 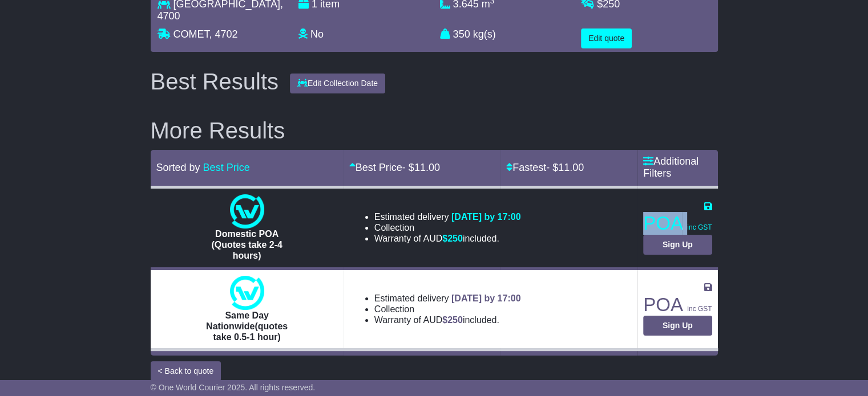 What do you see at coordinates (606, 39) in the screenshot?
I see `button: Edit quote` at bounding box center [606, 39].